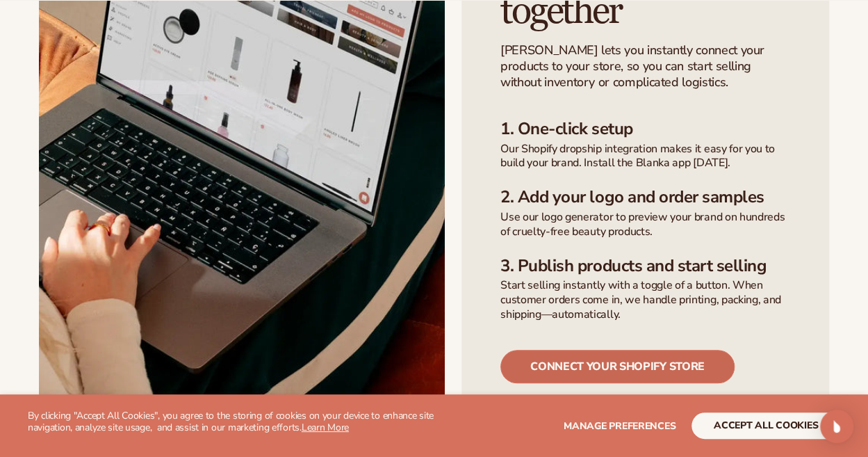 This screenshot has width=868, height=457. What do you see at coordinates (837, 427) in the screenshot?
I see `div: Open Intercom Messenger` at bounding box center [837, 427].